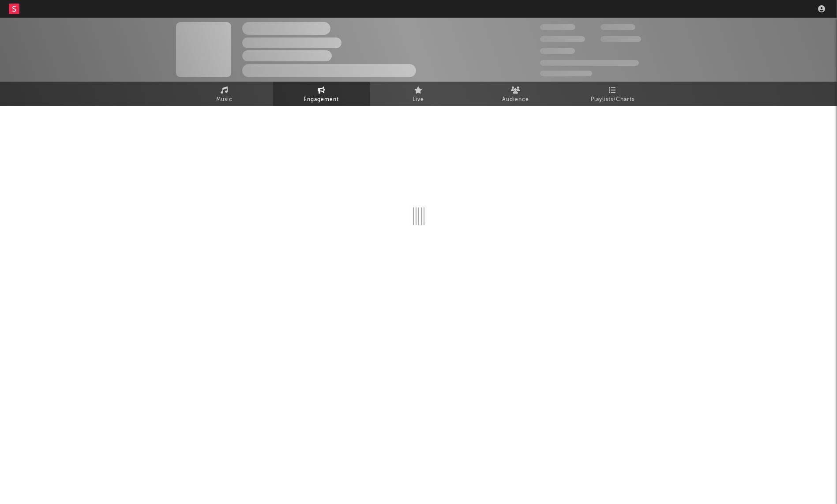 This screenshot has width=837, height=504. Describe the element at coordinates (515, 93) in the screenshot. I see `a: Audience` at that location.